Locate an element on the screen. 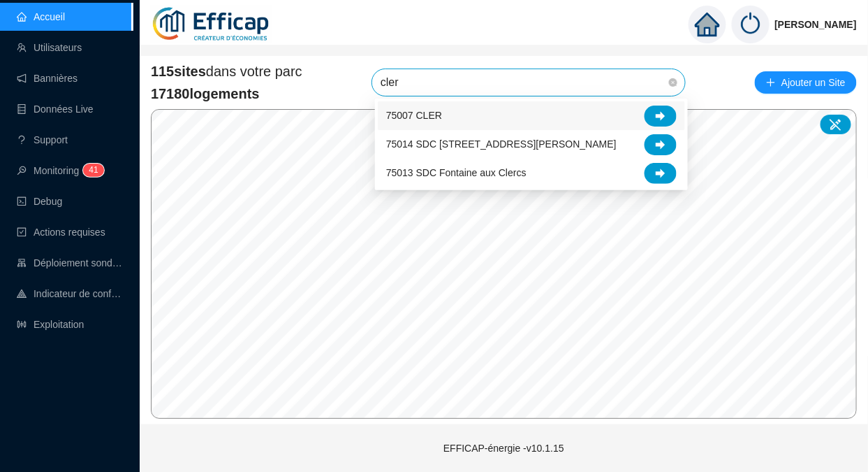  a: codeDebug is located at coordinates (39, 202).